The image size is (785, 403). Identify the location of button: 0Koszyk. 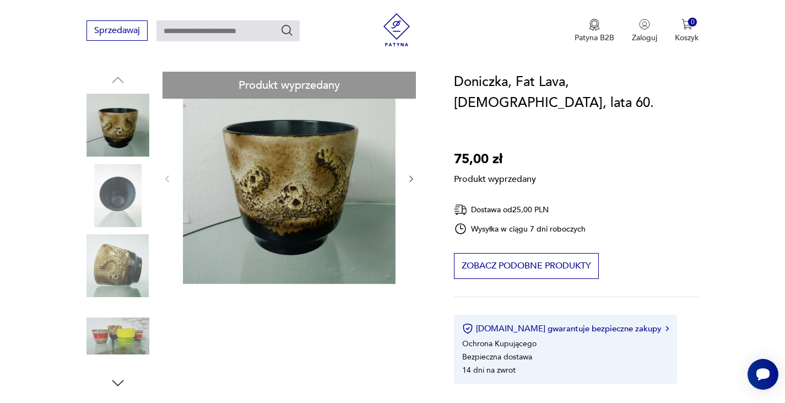
(687, 31).